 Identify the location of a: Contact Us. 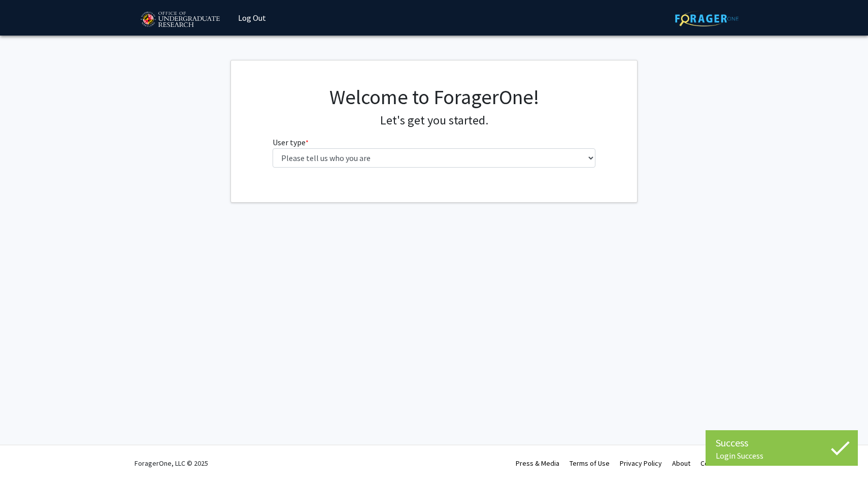
(717, 463).